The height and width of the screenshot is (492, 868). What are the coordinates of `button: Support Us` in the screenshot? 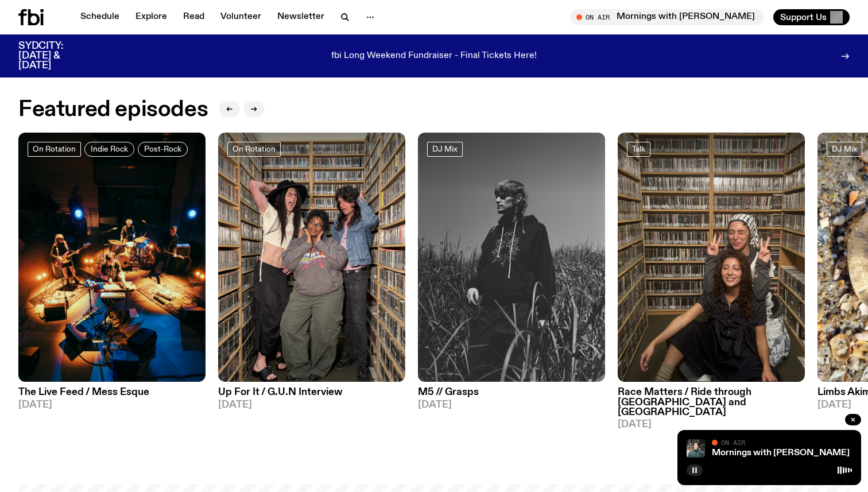 It's located at (812, 17).